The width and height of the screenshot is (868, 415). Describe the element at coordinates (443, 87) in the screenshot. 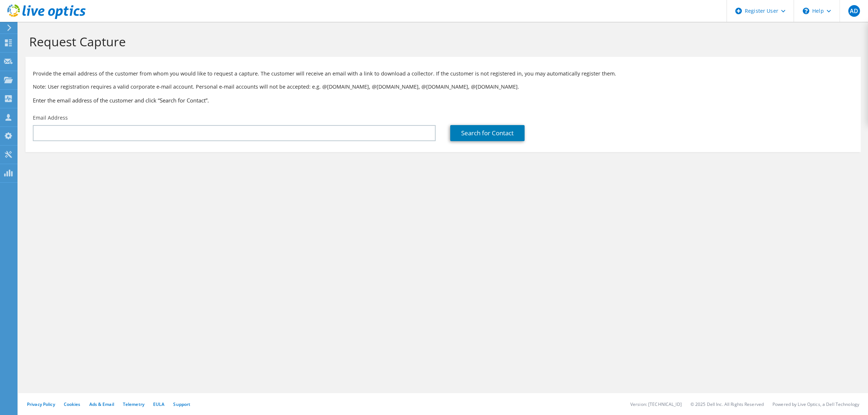

I see `p: Note: User registration requires a valid corporate e-mail account. Personal e-mail accounts will ...` at that location.